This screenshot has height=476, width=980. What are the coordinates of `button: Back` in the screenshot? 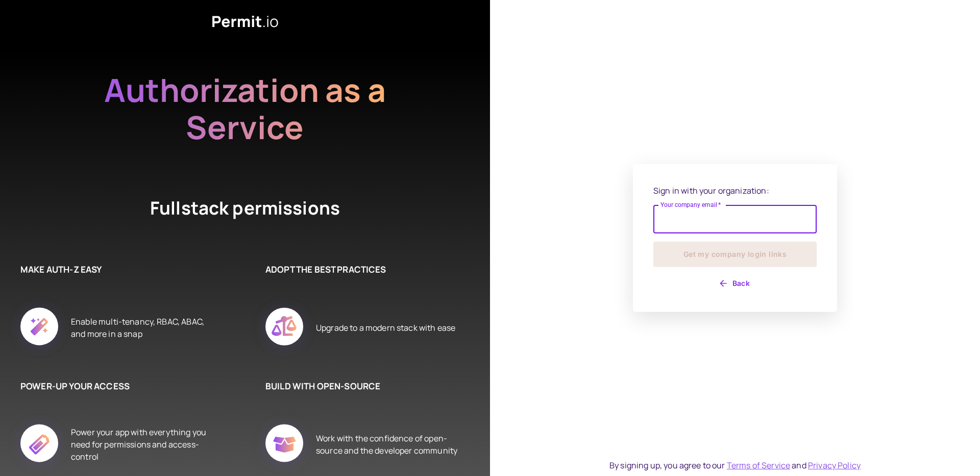 It's located at (735, 283).